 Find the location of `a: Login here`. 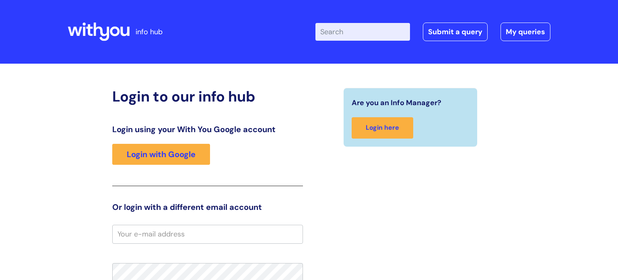

a: Login here is located at coordinates (382, 128).